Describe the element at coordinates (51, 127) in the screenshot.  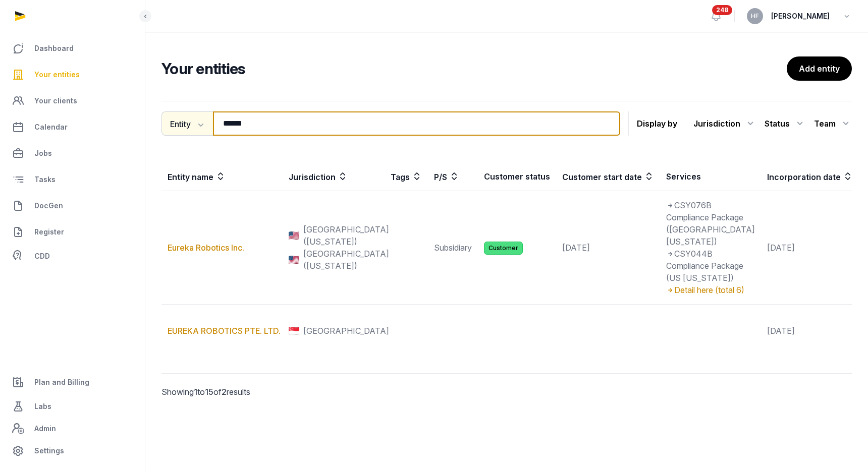
I see `span: Calendar` at that location.